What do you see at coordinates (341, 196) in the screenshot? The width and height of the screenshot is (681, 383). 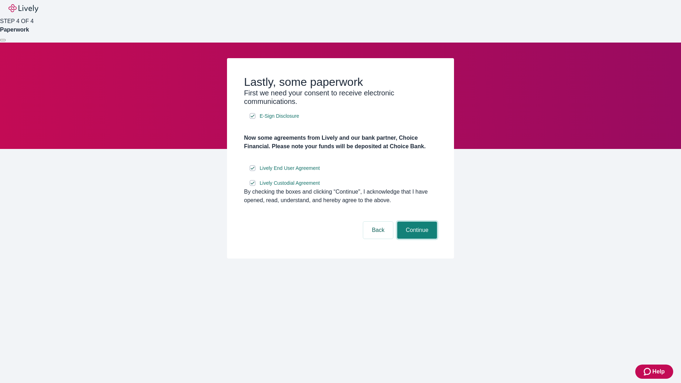 I see `div: By checking the boxes and clicking “Continue", I acknowledge that I have opened, read, understand...` at bounding box center [341, 196].